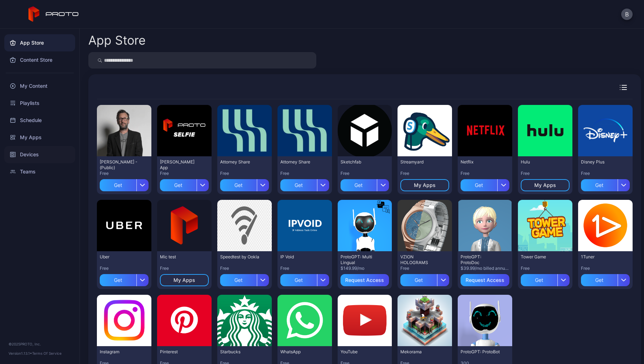  What do you see at coordinates (360, 352) in the screenshot?
I see `div: YouTube` at bounding box center [360, 352].